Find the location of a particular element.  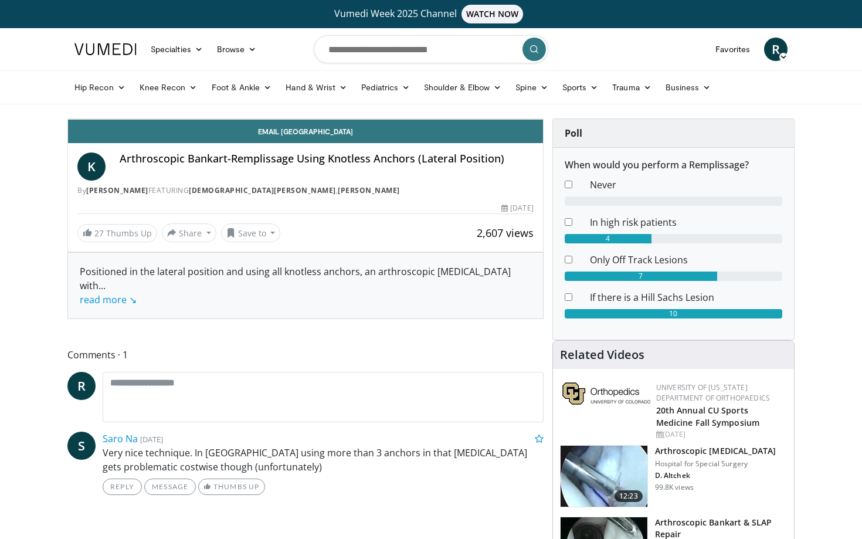

span: S is located at coordinates (81, 446).